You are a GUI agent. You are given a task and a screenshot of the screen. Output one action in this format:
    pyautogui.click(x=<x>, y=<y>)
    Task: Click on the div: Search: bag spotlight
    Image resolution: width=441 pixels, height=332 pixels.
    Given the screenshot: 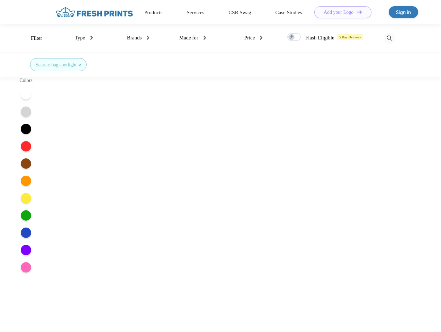 What is the action you would take?
    pyautogui.click(x=62, y=65)
    